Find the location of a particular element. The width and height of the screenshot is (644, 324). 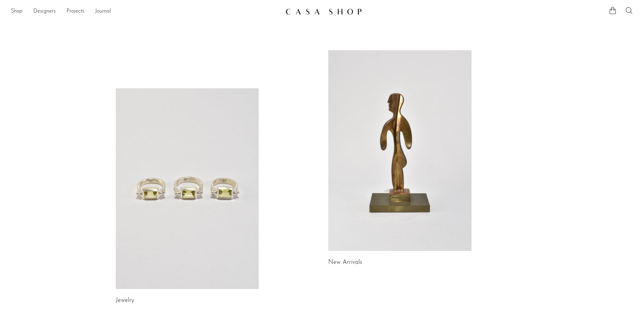

nav: Desktop navigation is located at coordinates (146, 12).